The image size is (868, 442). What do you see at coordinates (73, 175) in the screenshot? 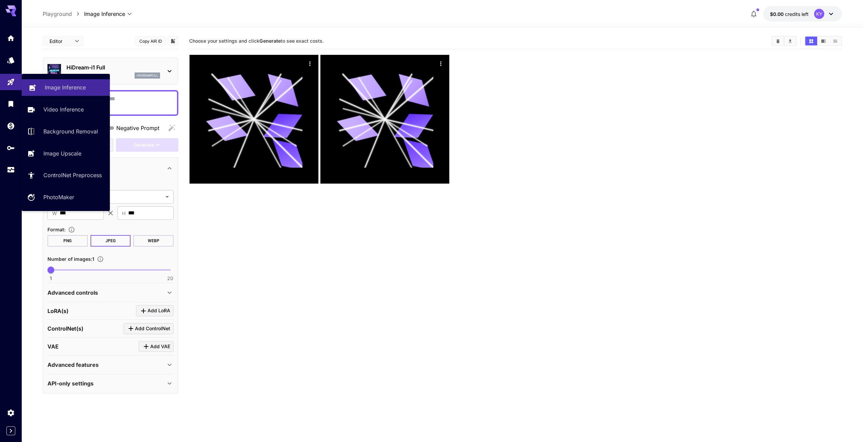
I see `p: ControlNet Preprocess` at bounding box center [73, 175].